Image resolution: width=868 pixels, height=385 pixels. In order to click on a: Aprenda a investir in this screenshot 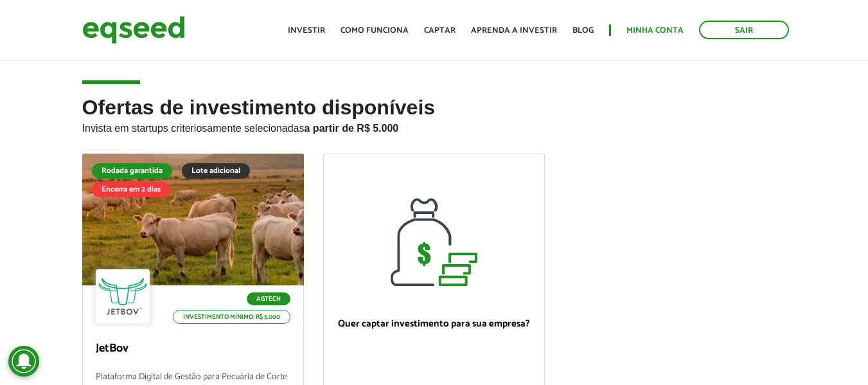, I will do `click(514, 30)`.